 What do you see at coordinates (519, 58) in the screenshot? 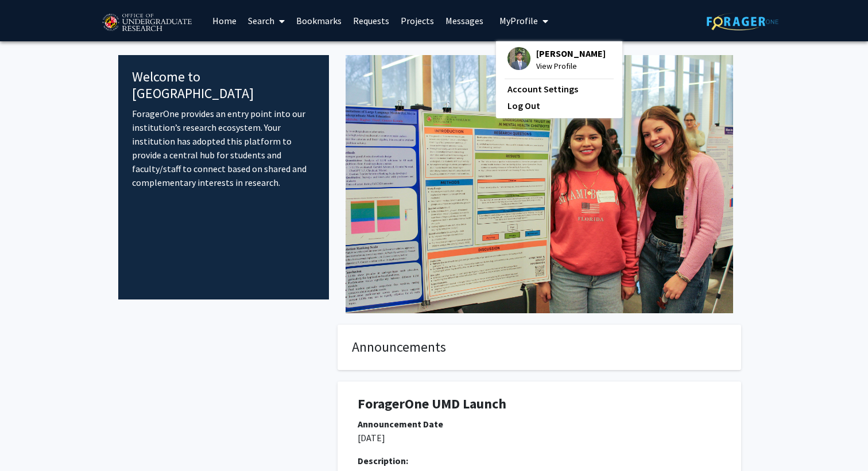
I see `img: Profile Picture` at bounding box center [519, 58].